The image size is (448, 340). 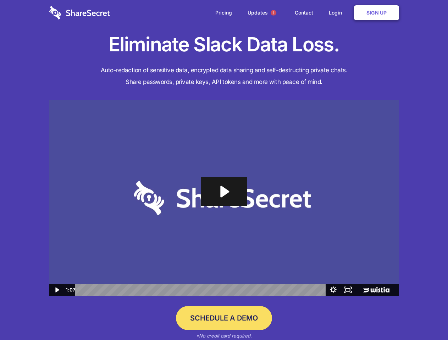 What do you see at coordinates (201, 290) in the screenshot?
I see `div: Playbar` at bounding box center [201, 290].